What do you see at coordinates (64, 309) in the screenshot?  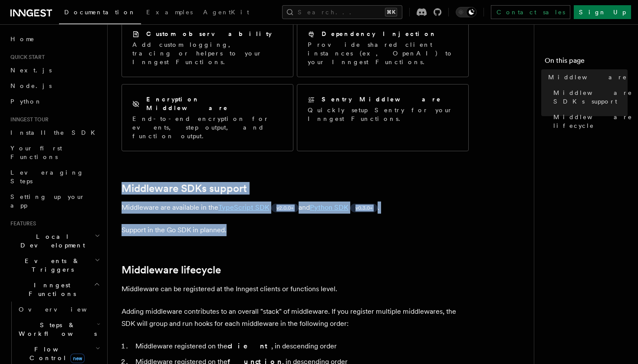 I see `span: Overview` at bounding box center [64, 309].